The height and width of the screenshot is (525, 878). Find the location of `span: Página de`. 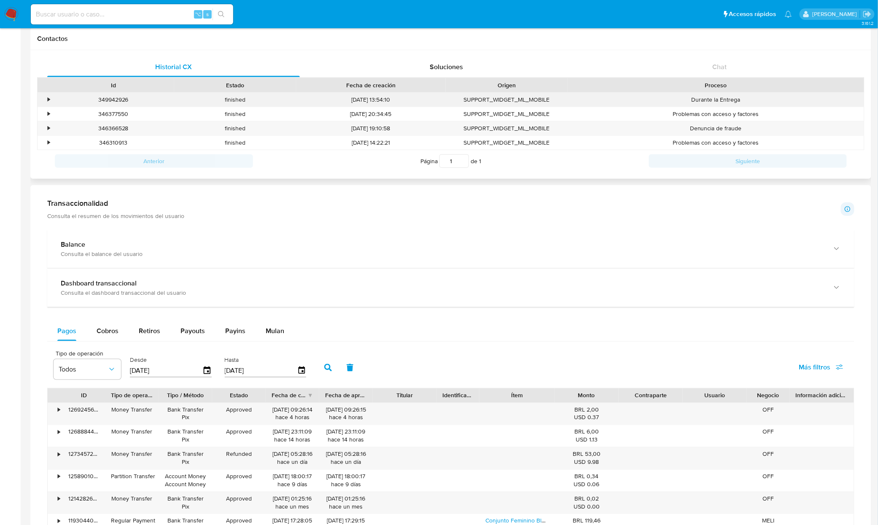

span: Página de is located at coordinates (451, 161).